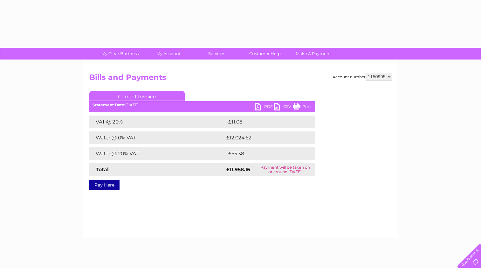 The image size is (481, 268). What do you see at coordinates (313, 53) in the screenshot?
I see `a: Make A Payment` at bounding box center [313, 53].